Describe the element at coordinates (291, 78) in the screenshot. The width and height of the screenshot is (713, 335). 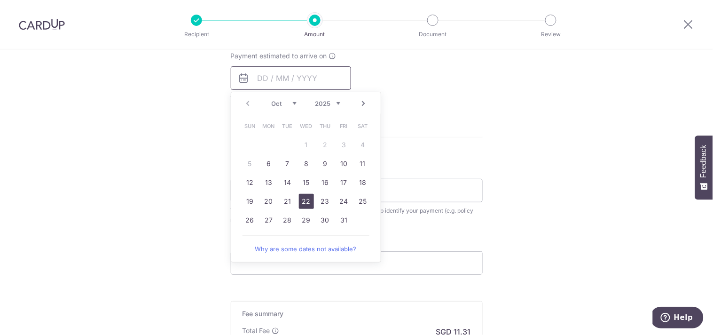
I see `input: DD / MM / YYYY` at that location.